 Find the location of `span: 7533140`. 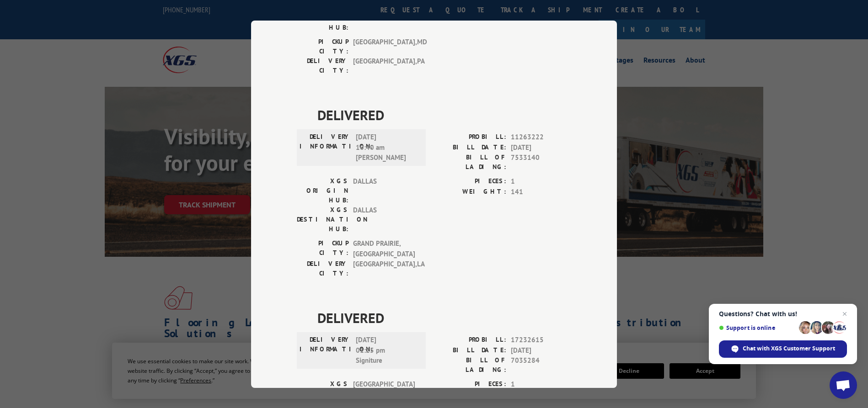

span: 7533140 is located at coordinates (541, 162).